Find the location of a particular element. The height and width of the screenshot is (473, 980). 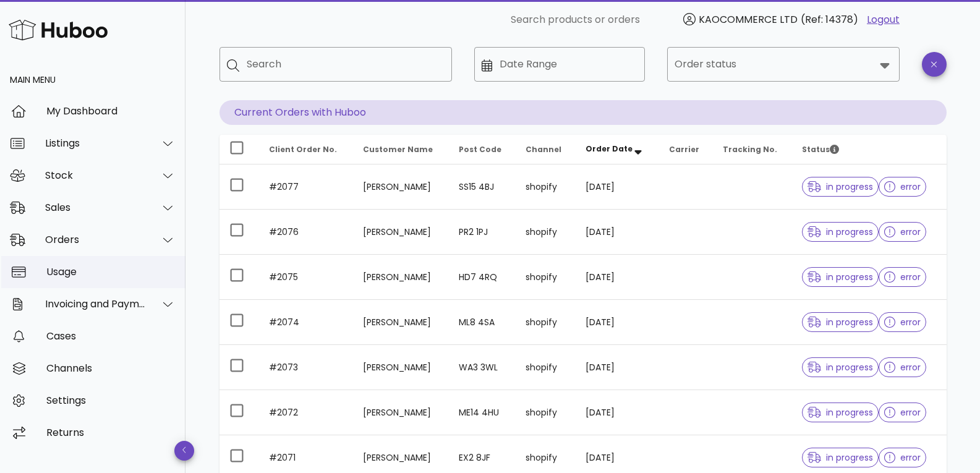

div: Settings is located at coordinates (111, 400).